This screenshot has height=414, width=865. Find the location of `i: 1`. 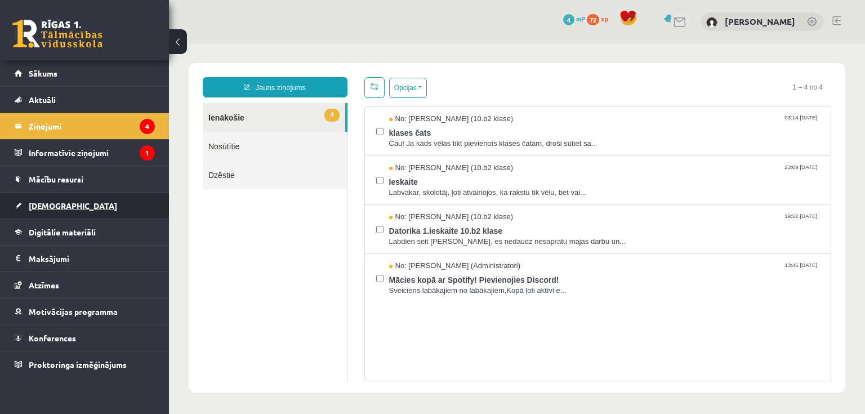

i: 1 is located at coordinates (147, 153).